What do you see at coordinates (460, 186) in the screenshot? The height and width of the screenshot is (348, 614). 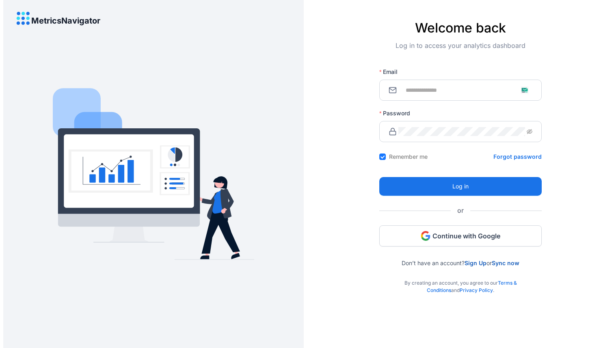 I see `button: Log in` at bounding box center [460, 186].